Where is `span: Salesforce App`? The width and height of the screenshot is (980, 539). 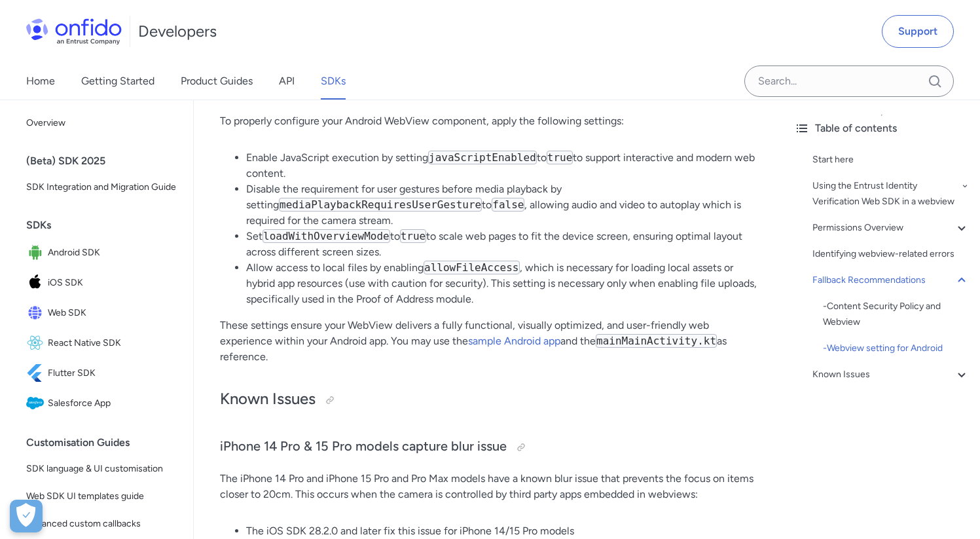 span: Salesforce App is located at coordinates (112, 403).